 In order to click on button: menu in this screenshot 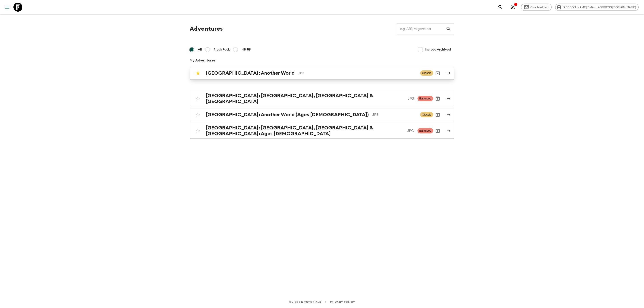, I will do `click(7, 7)`.